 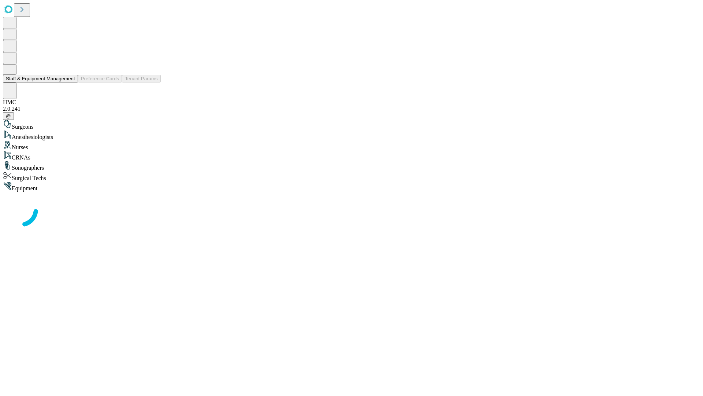 I want to click on div: HMC, so click(x=352, y=102).